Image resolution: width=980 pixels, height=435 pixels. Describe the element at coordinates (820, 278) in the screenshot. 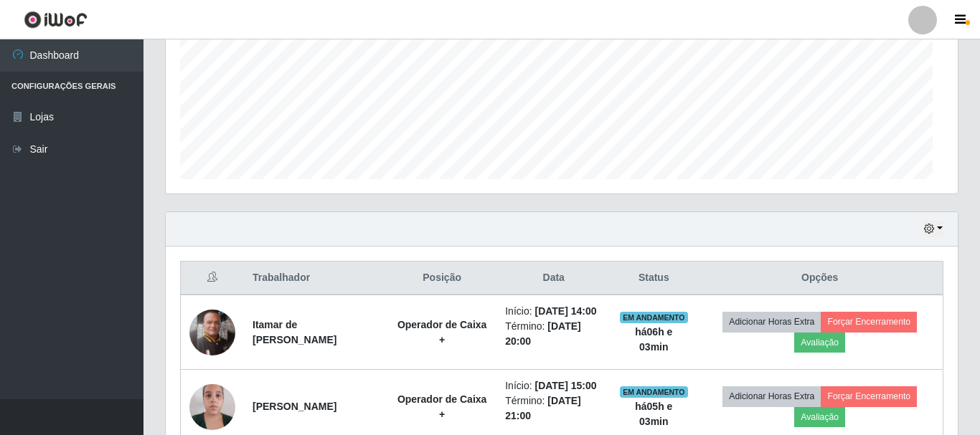

I see `th: Opções` at that location.